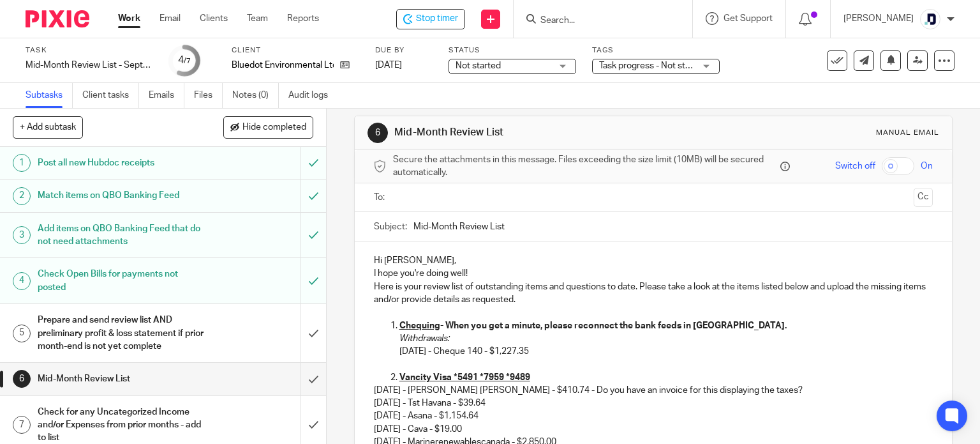  Describe the element at coordinates (653, 293) in the screenshot. I see `p: Here is your review list of outstanding items and questions to date. Please take a look at the it...` at that location.